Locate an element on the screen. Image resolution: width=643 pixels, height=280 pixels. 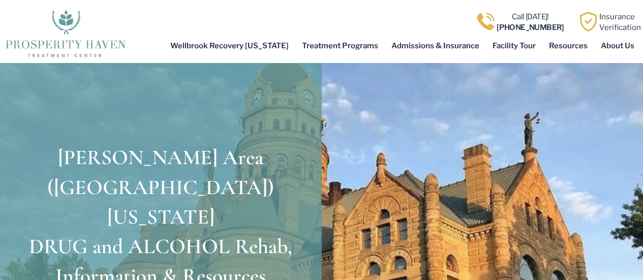
a: Treatment Programs is located at coordinates (340, 46).